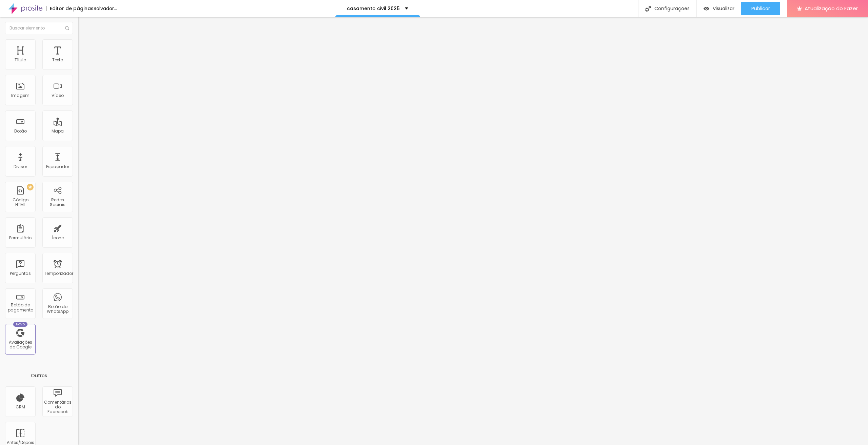 The image size is (868, 445). What do you see at coordinates (39, 28) in the screenshot?
I see `input: Buscar elemento` at bounding box center [39, 28].